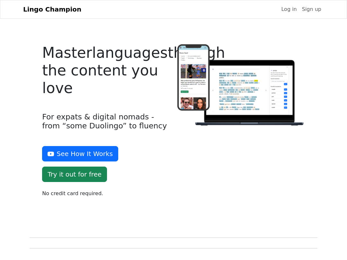 The height and width of the screenshot is (260, 347). Describe the element at coordinates (312, 9) in the screenshot. I see `a: Sign up` at that location.